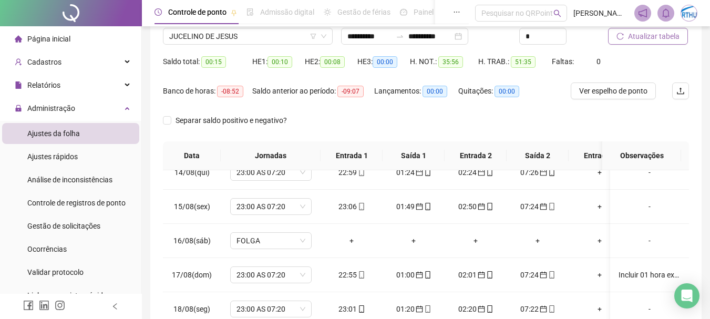 The height and width of the screenshot is (319, 710). Describe the element at coordinates (53, 157) in the screenshot. I see `span: Ajustes rápidos` at that location.